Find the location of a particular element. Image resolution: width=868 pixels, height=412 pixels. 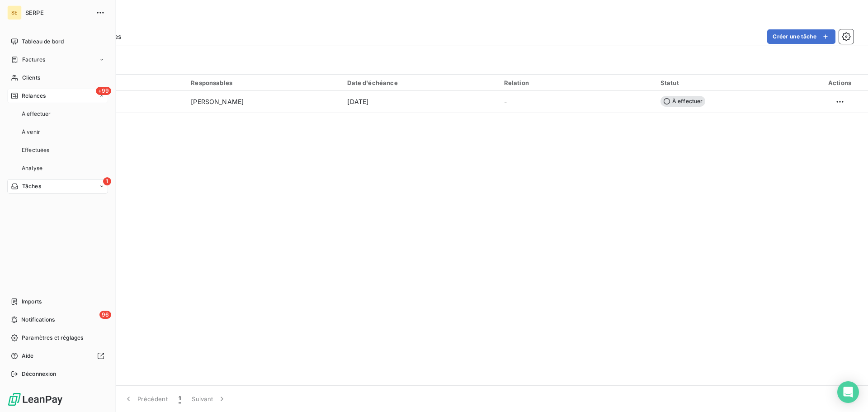

span: Aide is located at coordinates (28, 356).